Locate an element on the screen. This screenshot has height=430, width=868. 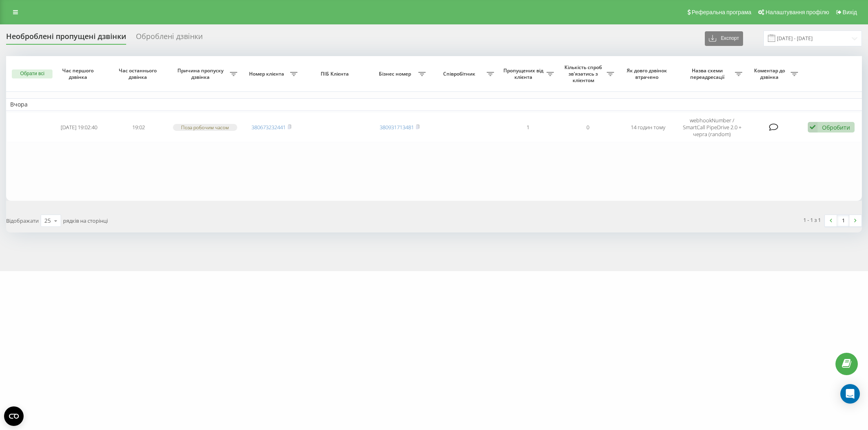
div: 25 is located at coordinates (48, 221).